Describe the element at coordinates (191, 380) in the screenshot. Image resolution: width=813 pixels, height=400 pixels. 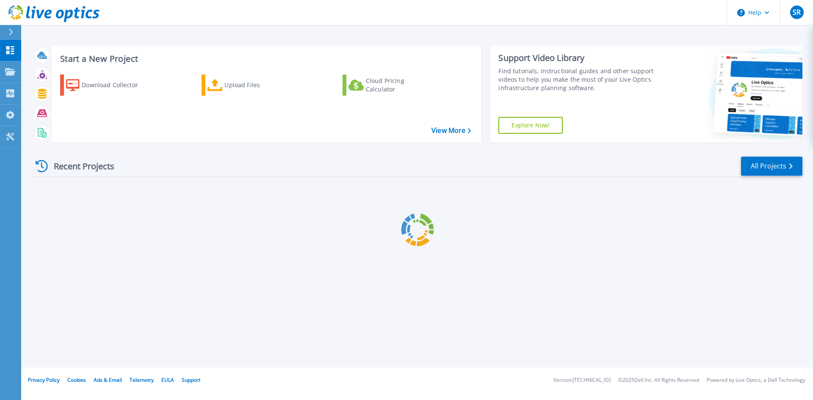
I see `a: Support` at that location.